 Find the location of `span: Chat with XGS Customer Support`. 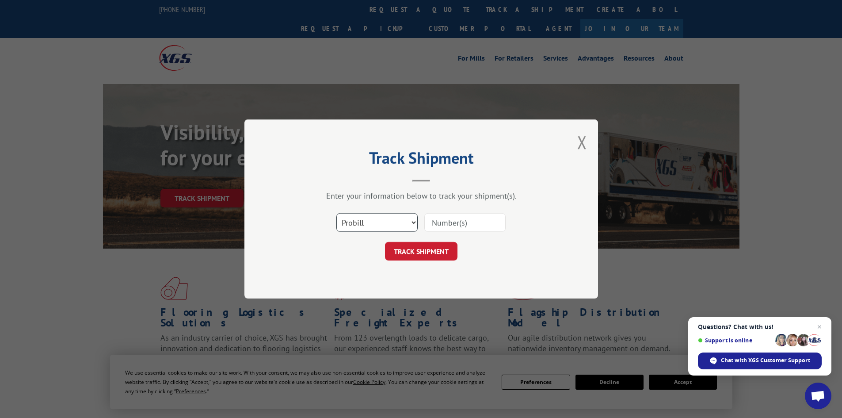

span: Chat with XGS Customer Support is located at coordinates (765, 360).